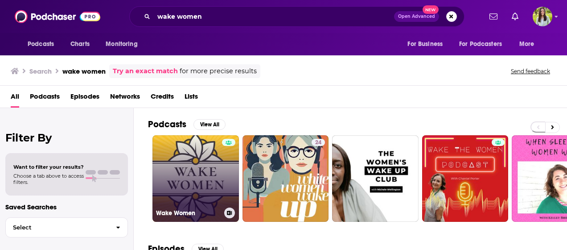 The width and height of the screenshot is (567, 250). Describe the element at coordinates (85, 98) in the screenshot. I see `span: Episodes` at that location.